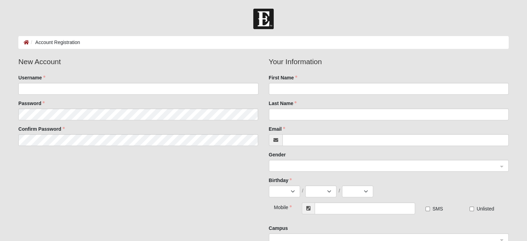 Image resolution: width=527 pixels, height=241 pixels. I want to click on div: Mobile, so click(279, 207).